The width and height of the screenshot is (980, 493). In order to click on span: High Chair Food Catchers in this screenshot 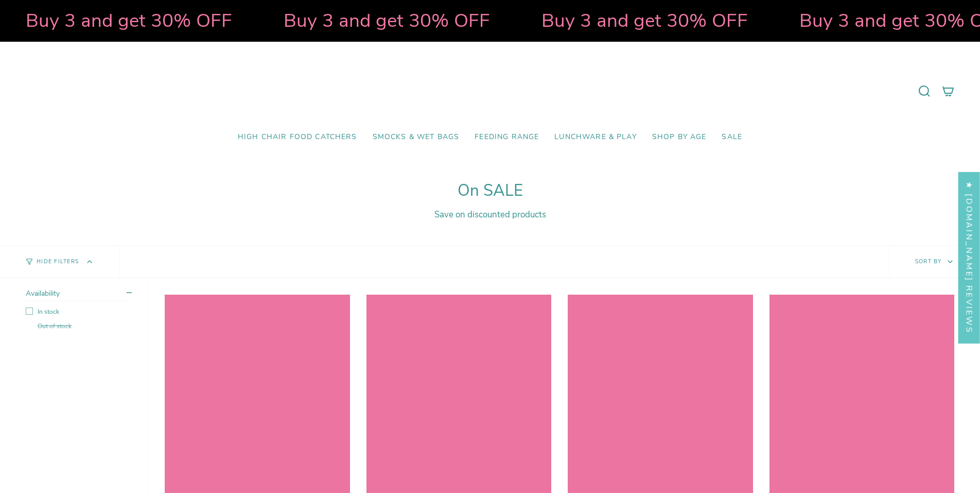, I will do `click(298, 137)`.